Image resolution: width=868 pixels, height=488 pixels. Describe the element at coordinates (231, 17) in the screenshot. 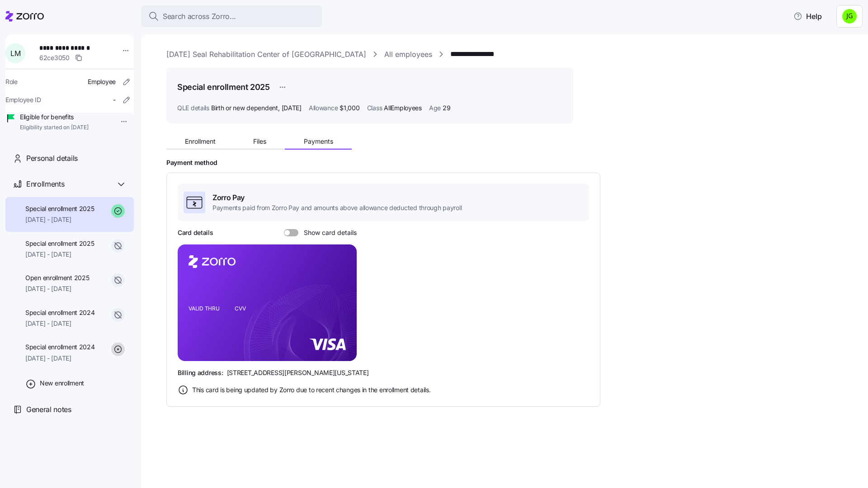

I see `button: Search across Zorro...` at that location.